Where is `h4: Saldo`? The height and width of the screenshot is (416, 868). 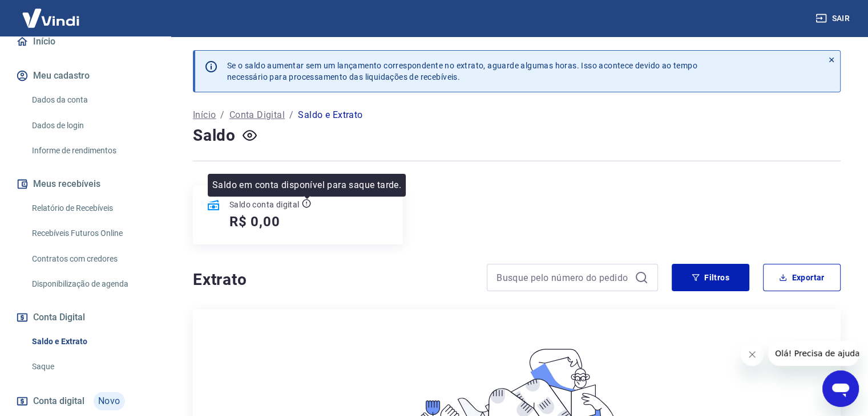 h4: Saldo is located at coordinates (214, 135).